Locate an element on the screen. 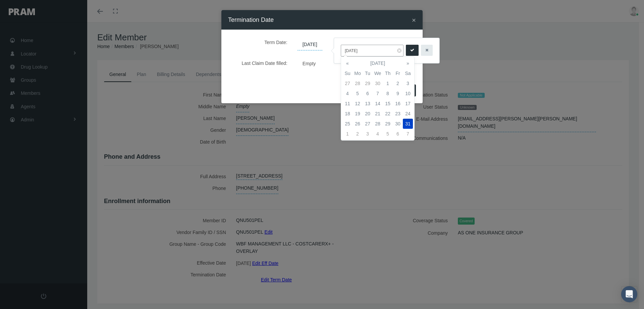  td: 21 is located at coordinates (378, 114).